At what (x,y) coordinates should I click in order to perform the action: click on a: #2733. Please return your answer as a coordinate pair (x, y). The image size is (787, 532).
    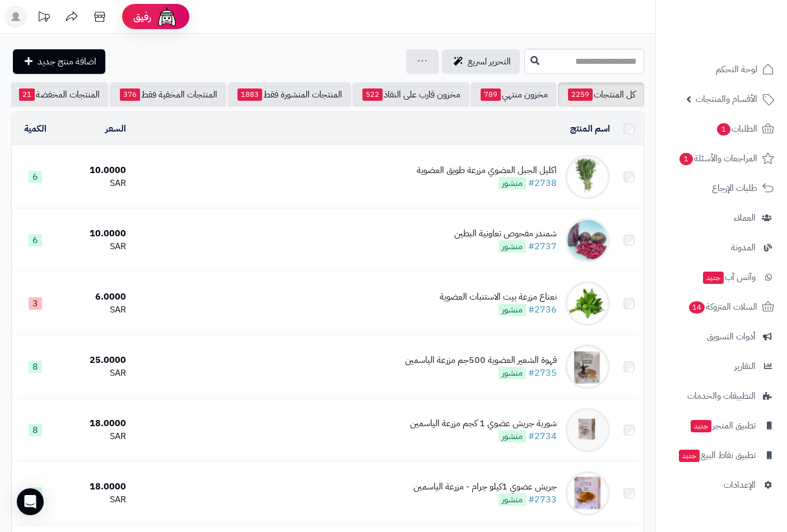
    Looking at the image, I should click on (542, 499).